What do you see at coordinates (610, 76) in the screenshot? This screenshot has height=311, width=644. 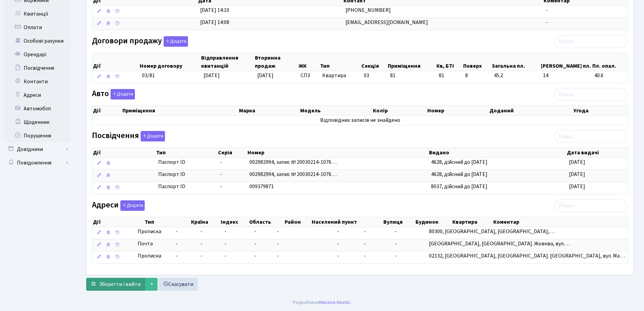 I see `span: 40.6` at bounding box center [610, 76].